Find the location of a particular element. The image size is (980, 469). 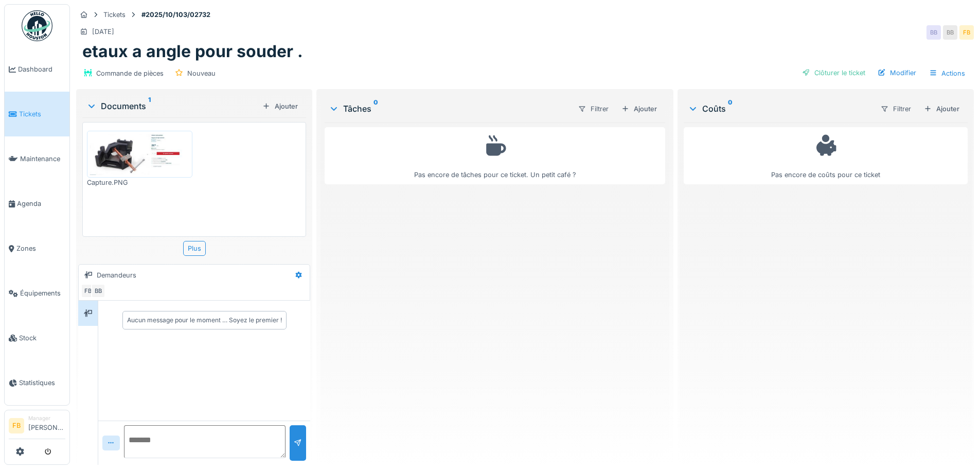

a: Maintenance is located at coordinates (37, 159).